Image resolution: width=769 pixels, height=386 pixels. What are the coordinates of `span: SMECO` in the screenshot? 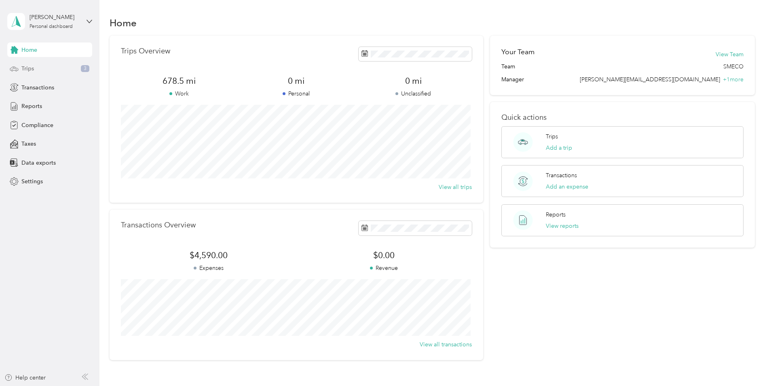 It's located at (733, 66).